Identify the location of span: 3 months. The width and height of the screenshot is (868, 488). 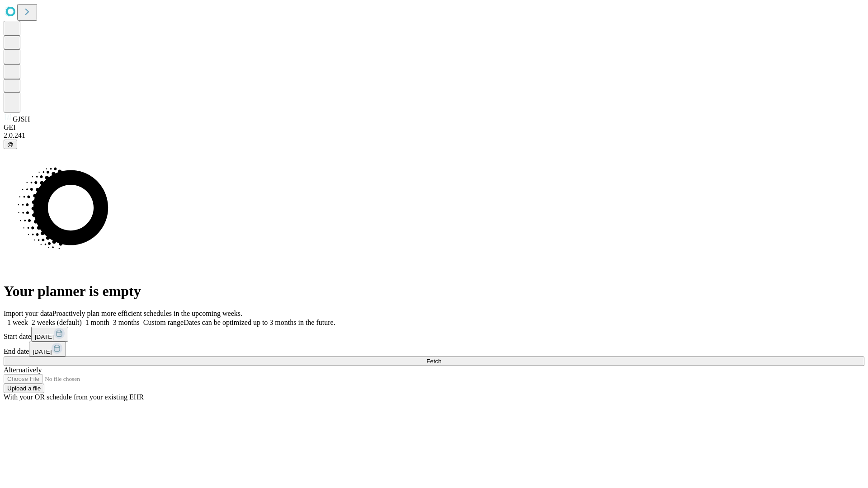
(126, 322).